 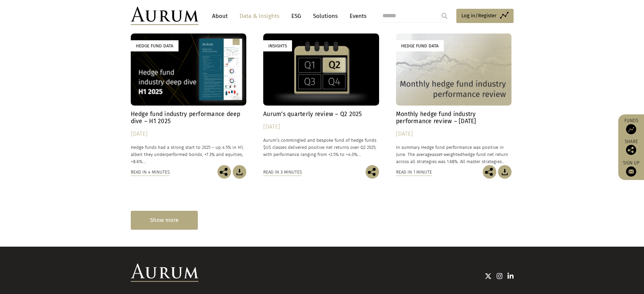 I want to click on a: About, so click(x=220, y=16).